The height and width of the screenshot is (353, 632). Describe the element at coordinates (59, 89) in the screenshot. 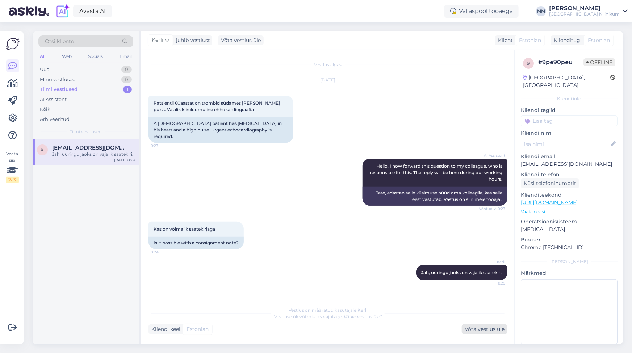

I see `div: Tiimi vestlused` at that location.